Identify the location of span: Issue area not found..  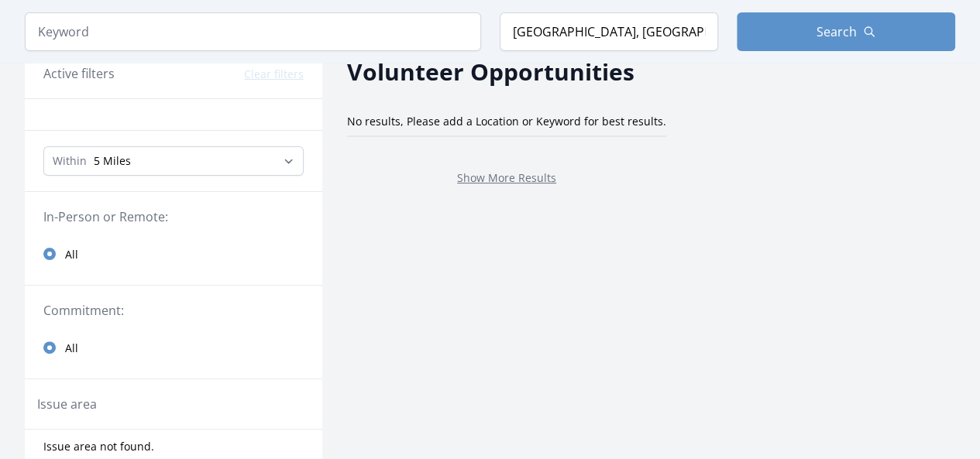
(98, 447).